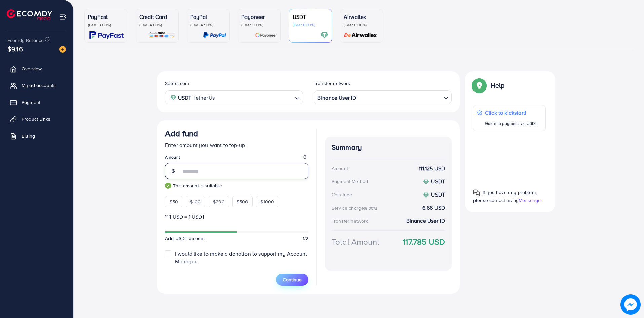 This screenshot has height=318, width=644. What do you see at coordinates (432, 168) in the screenshot?
I see `strong: 111.125 USD` at bounding box center [432, 168].